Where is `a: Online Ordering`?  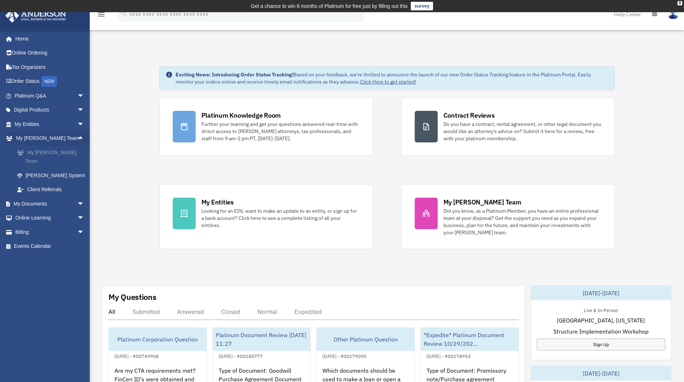 a: Online Ordering is located at coordinates (50, 53).